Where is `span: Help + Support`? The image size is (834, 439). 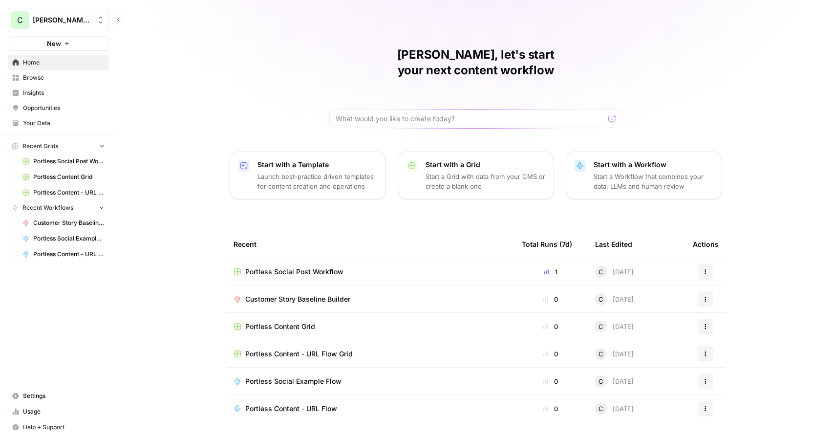 span: Help + Support is located at coordinates (64, 427).